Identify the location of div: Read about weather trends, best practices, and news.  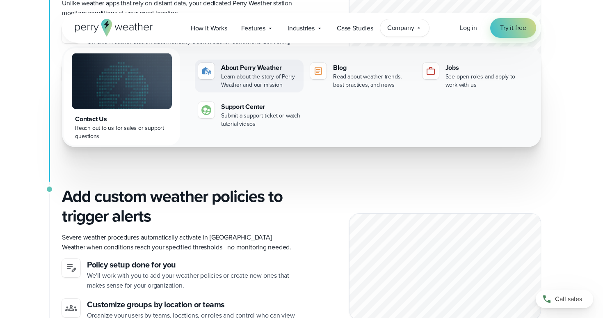
(373, 81).